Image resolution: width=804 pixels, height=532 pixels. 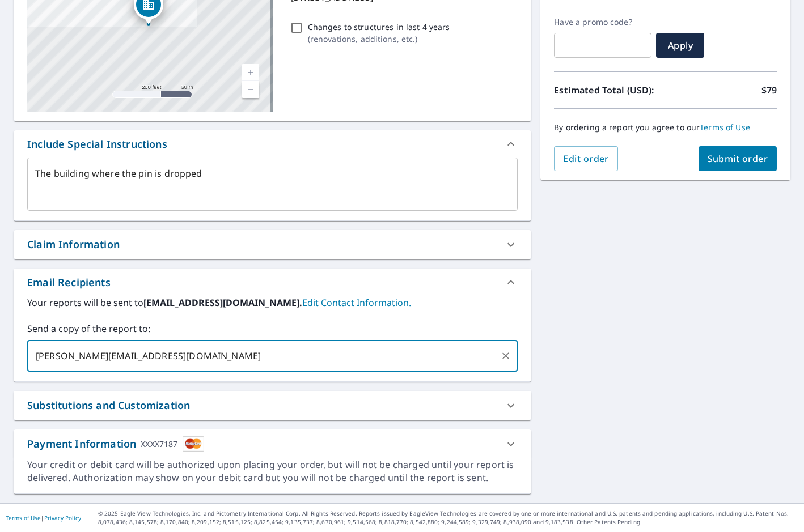 I want to click on div: Payment Information, so click(x=116, y=444).